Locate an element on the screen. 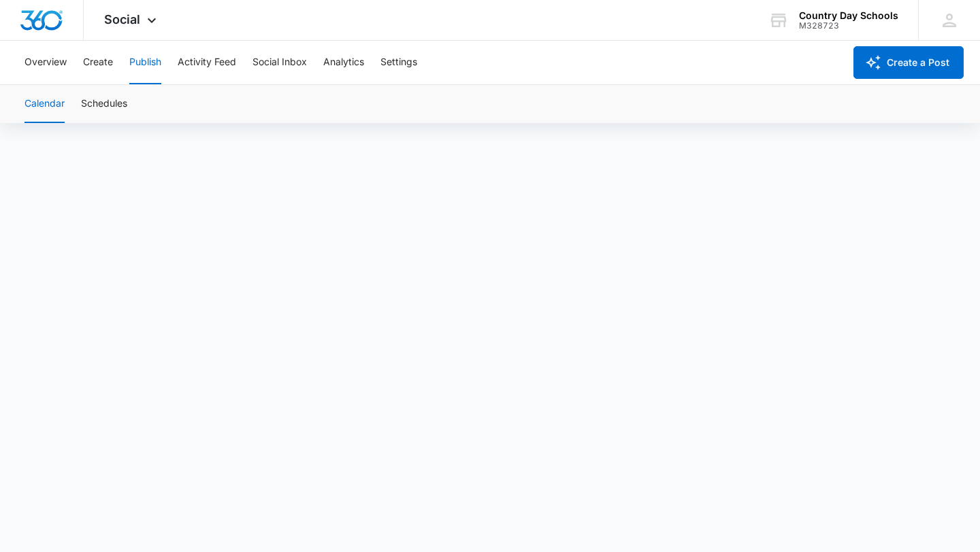 The width and height of the screenshot is (980, 552). span: Social is located at coordinates (122, 19).